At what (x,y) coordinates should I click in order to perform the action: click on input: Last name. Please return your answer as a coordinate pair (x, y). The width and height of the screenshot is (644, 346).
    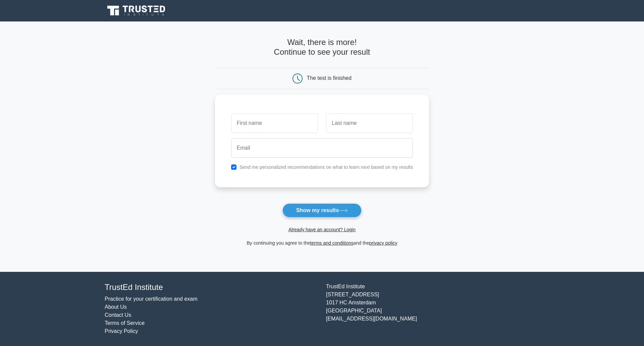
    Looking at the image, I should click on (370, 123).